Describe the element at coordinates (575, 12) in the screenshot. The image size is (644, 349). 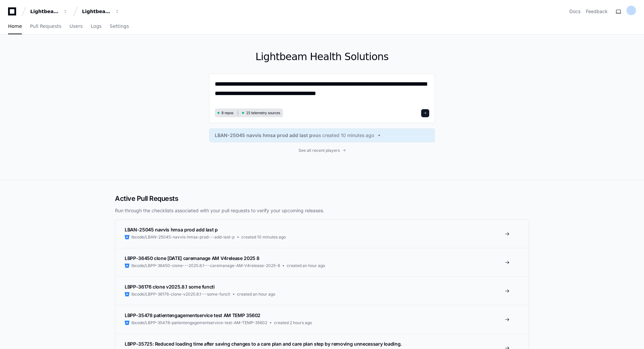
I see `a: Docs` at that location.